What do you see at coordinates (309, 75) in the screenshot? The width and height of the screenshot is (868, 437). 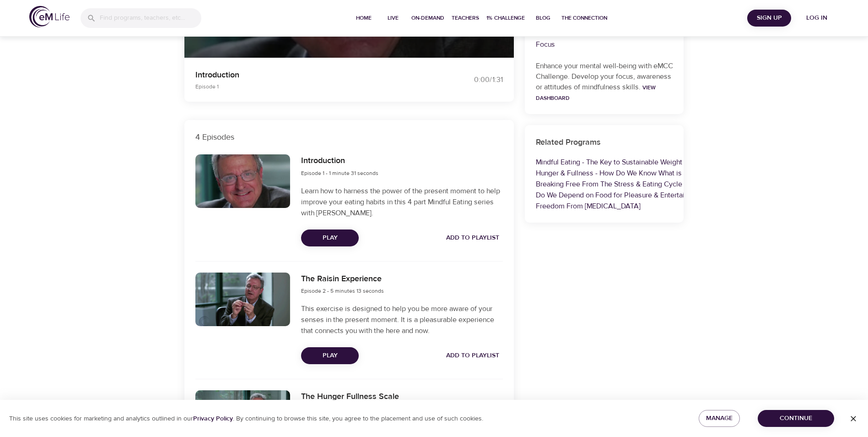 I see `p: Introduction` at bounding box center [309, 75].